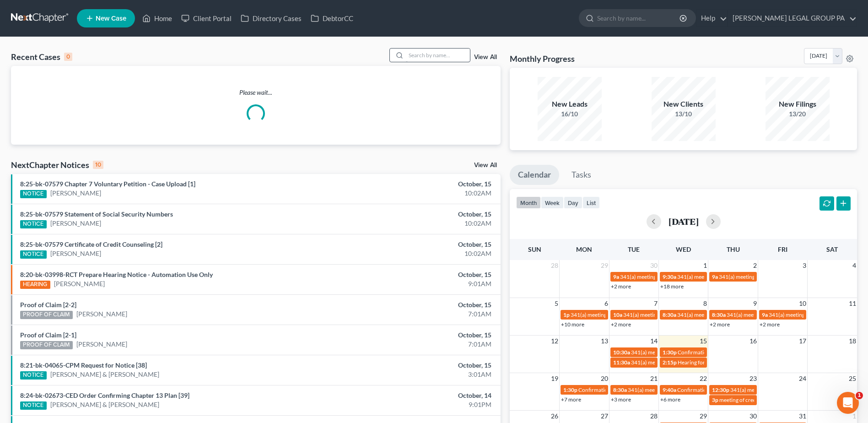 The image size is (868, 423). Describe the element at coordinates (48, 304) in the screenshot. I see `a: Proof of Claim [2-2]` at that location.